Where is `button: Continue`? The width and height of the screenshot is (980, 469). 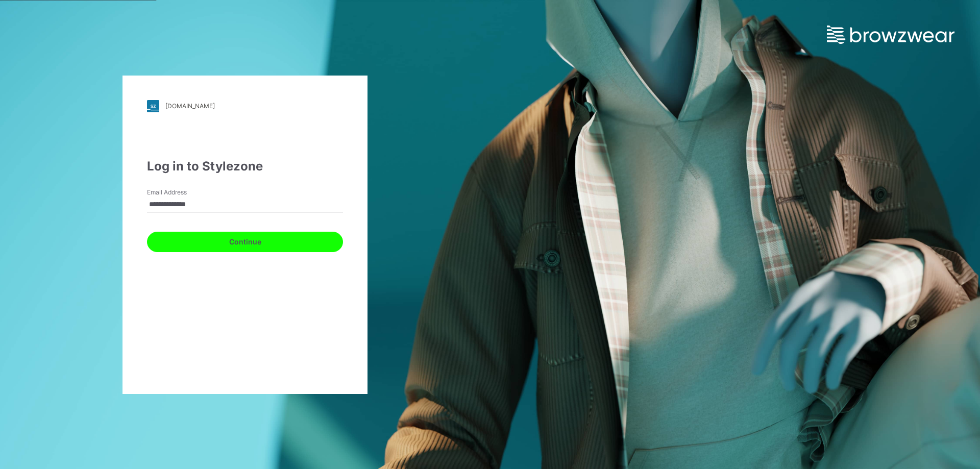
button: Continue is located at coordinates (245, 242).